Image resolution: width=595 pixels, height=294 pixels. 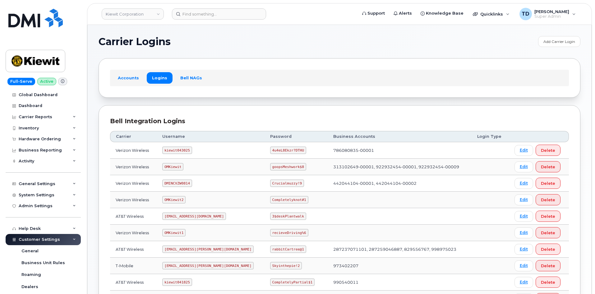 I want to click on td: 442044104-00001, 442044104-00002, so click(x=399, y=183).